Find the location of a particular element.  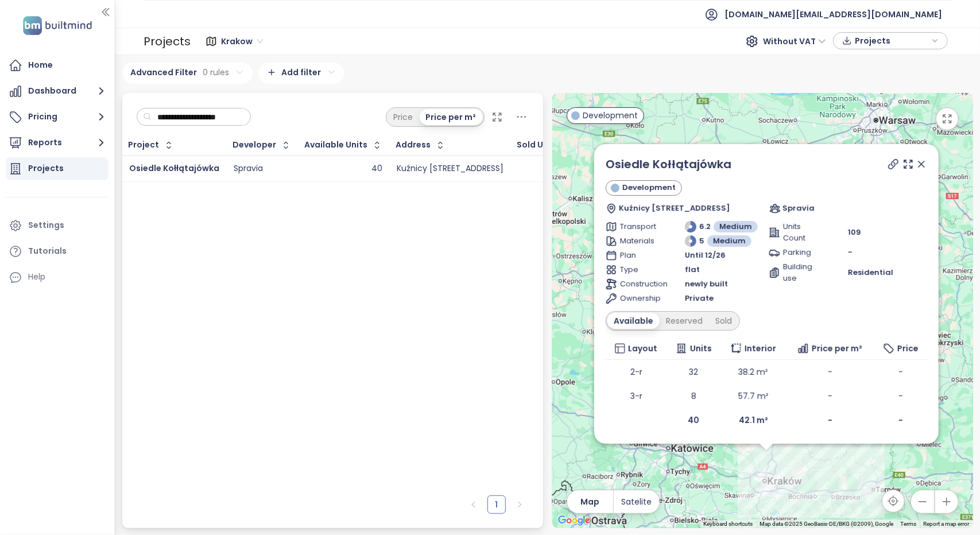

a: 1 is located at coordinates (497, 505).